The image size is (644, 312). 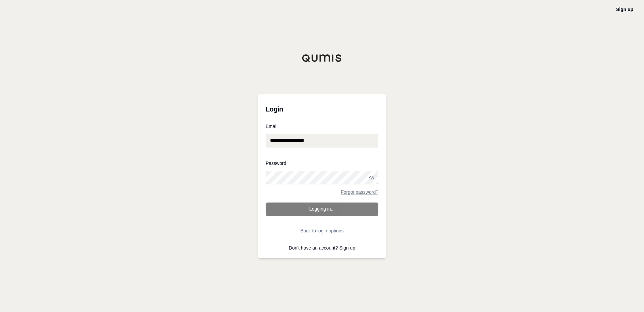 What do you see at coordinates (322, 126) in the screenshot?
I see `label: Email` at bounding box center [322, 126].